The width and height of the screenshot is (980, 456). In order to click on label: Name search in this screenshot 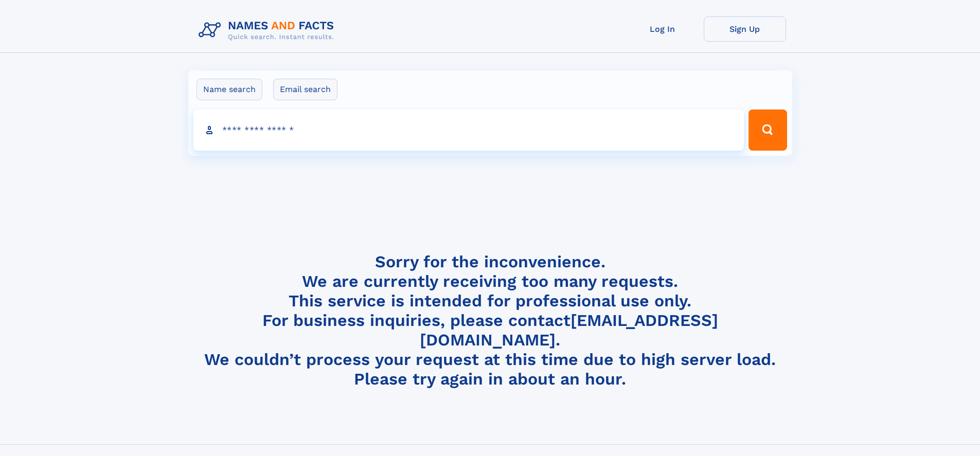, I will do `click(230, 89)`.